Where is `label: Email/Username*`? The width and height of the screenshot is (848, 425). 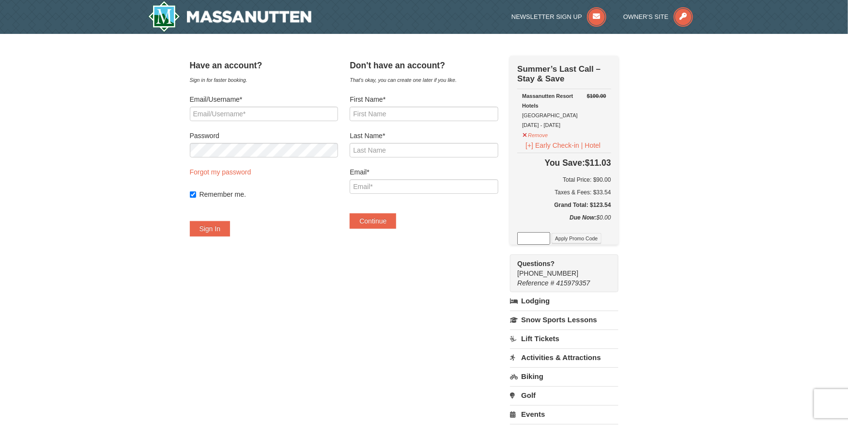
label: Email/Username* is located at coordinates (264, 99).